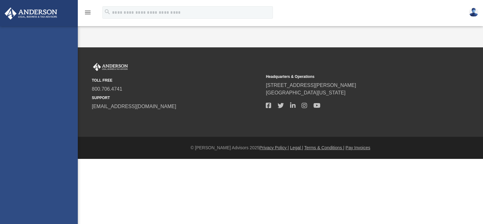 The image size is (483, 224). What do you see at coordinates (358, 148) in the screenshot?
I see `a: Pay Invoices` at bounding box center [358, 148].